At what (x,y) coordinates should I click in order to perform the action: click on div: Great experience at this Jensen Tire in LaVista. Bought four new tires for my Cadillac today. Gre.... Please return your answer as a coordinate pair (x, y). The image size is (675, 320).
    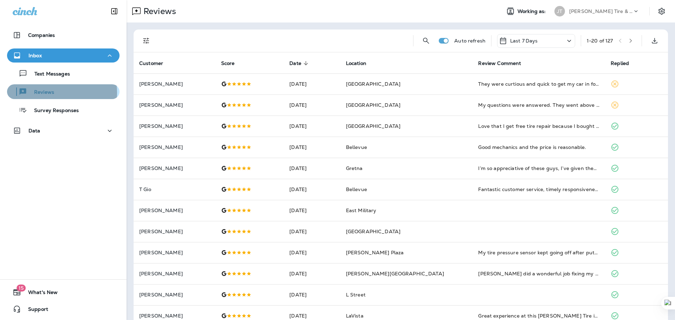
    Looking at the image, I should click on (538, 316).